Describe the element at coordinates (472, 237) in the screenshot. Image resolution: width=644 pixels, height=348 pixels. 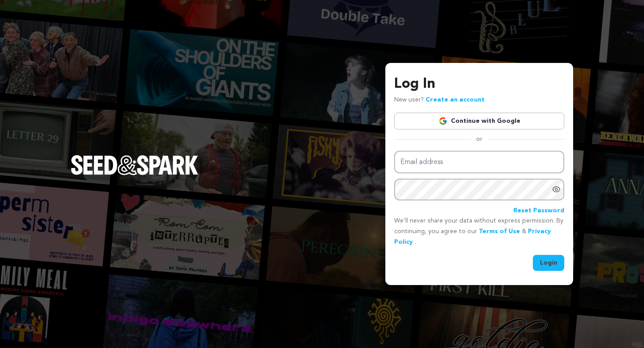
I see `a: Privacy Policy` at that location.